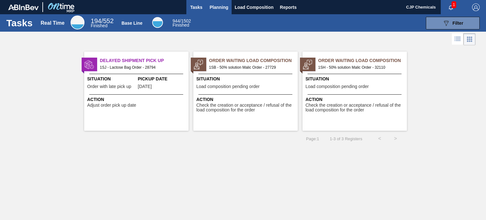 The height and width of the screenshot is (220, 486). I want to click on span: 1 - 3 of 3 Registers, so click(345, 139).